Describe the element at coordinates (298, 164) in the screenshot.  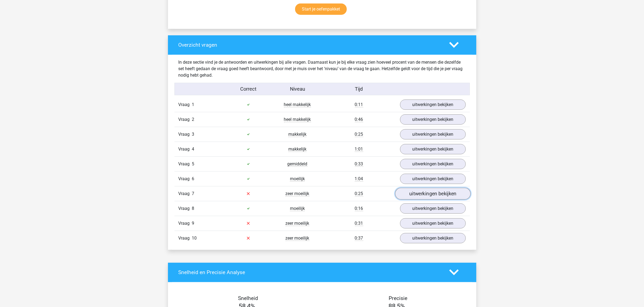
I see `span: gemiddeld` at that location.